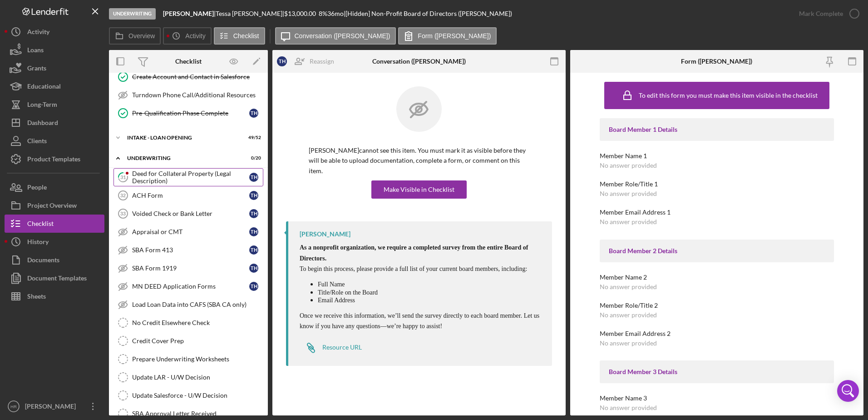 The height and width of the screenshot is (420, 868). Describe the element at coordinates (197, 323) in the screenshot. I see `div: No Credit Elsewhere Check` at that location.